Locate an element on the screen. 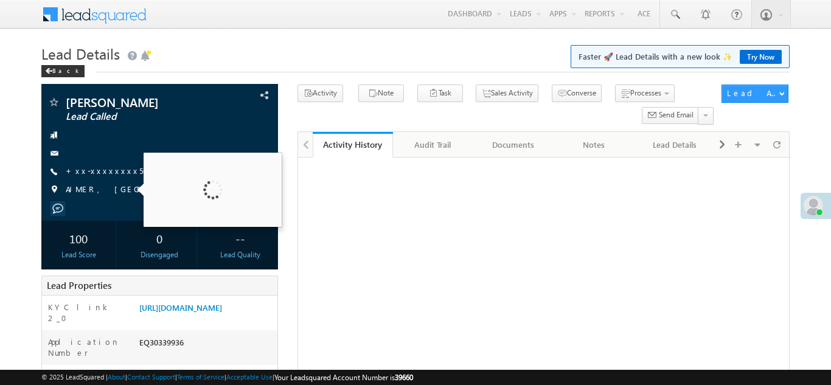 This screenshot has height=385, width=831. div: 0 is located at coordinates (159, 238).